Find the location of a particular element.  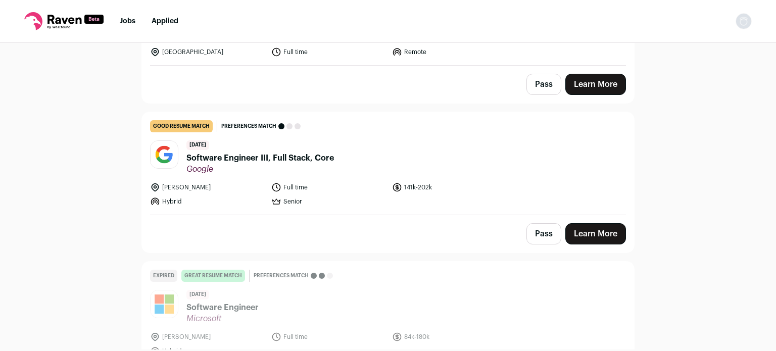

img: 8d2c6156afa7017e60e680d3937f8205e5697781b6c771928cb24e9df88505de.jpg is located at coordinates (164, 155).